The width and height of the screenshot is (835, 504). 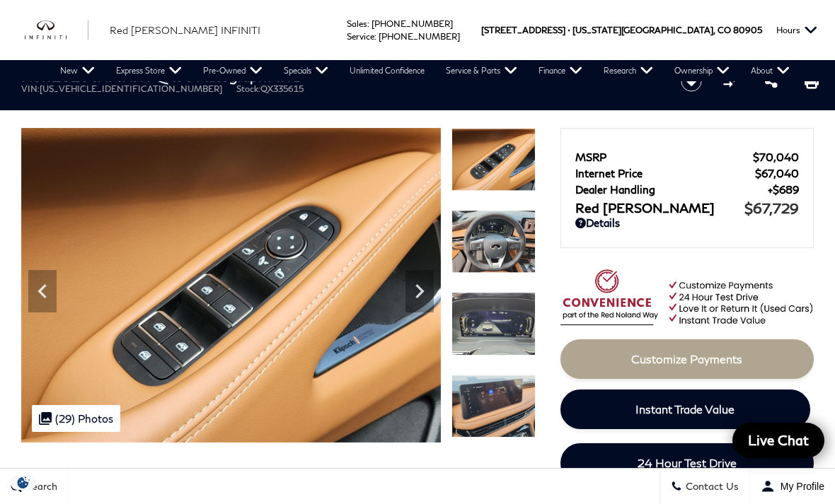 What do you see at coordinates (305, 71) in the screenshot?
I see `a: Specials` at bounding box center [305, 71].